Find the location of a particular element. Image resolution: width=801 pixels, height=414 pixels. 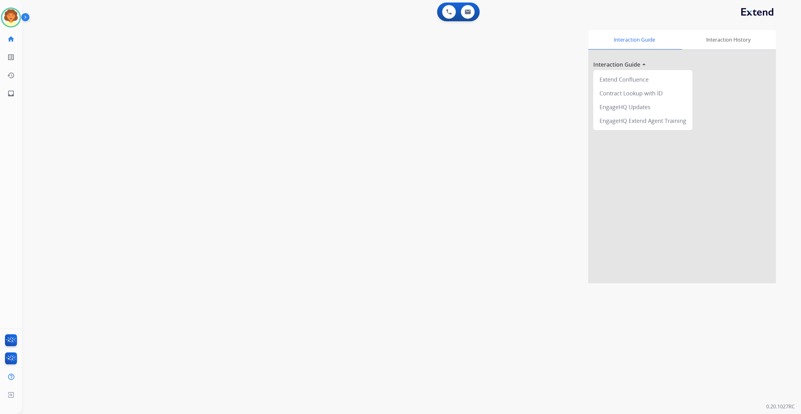

div: EngageHQ Extend Agent Training is located at coordinates (643, 121).